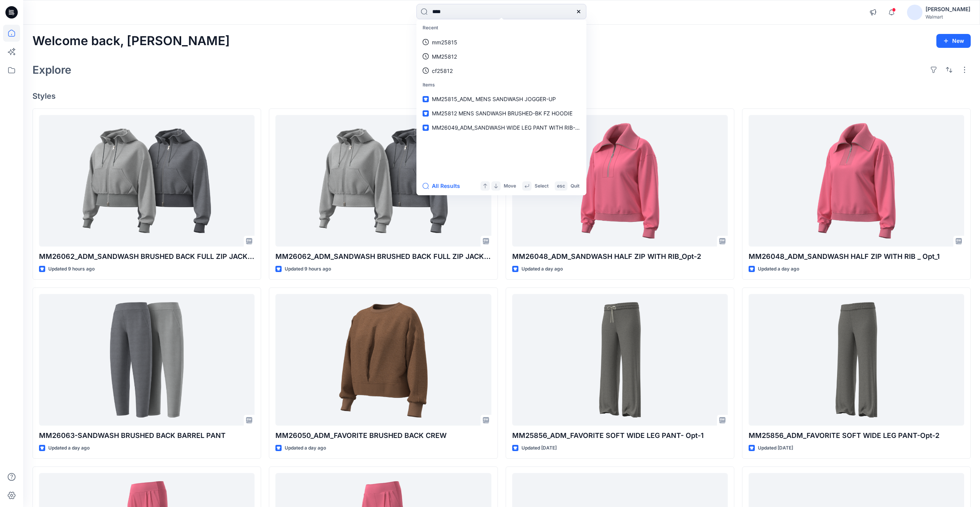  Describe the element at coordinates (147, 360) in the screenshot. I see `a: MM26063-SANDWASH BRUSHED BACK BARREL PANT` at that location.